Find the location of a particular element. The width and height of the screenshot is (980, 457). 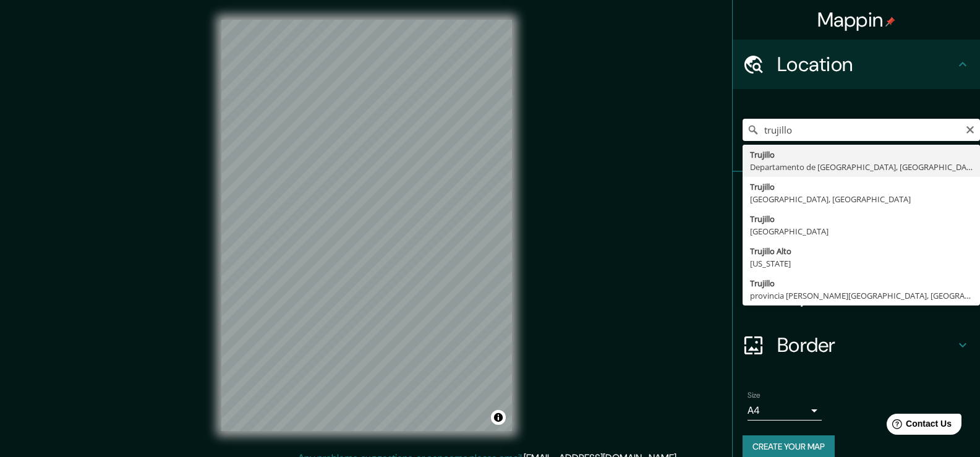

div: Style is located at coordinates (856, 246).